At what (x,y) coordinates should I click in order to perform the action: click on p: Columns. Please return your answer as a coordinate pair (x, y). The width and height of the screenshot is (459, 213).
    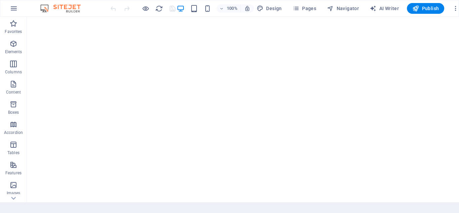
    Looking at the image, I should click on (13, 72).